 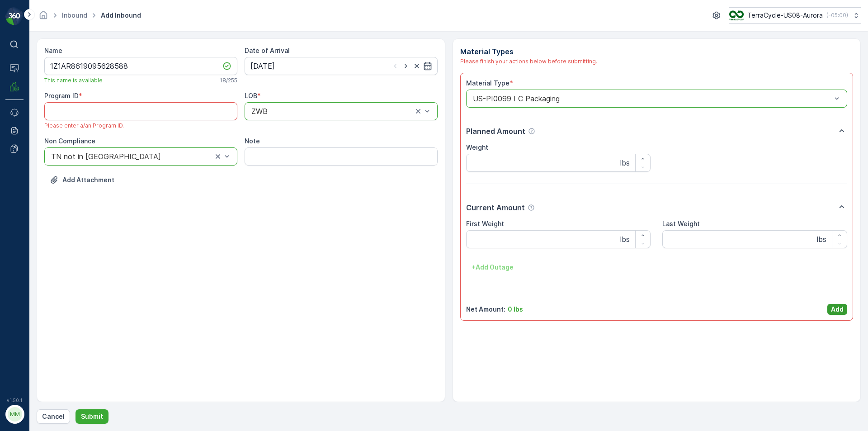 What do you see at coordinates (88, 180) in the screenshot?
I see `p: Add Attachment` at bounding box center [88, 180].